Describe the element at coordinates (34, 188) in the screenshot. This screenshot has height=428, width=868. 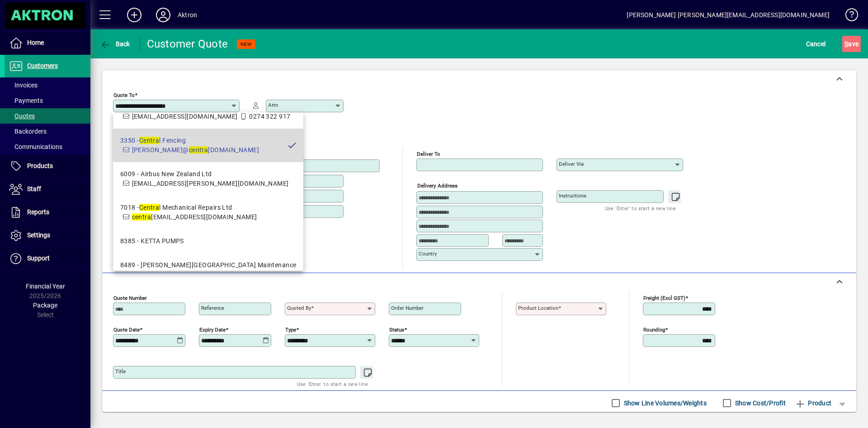
I see `span: Staff` at that location.